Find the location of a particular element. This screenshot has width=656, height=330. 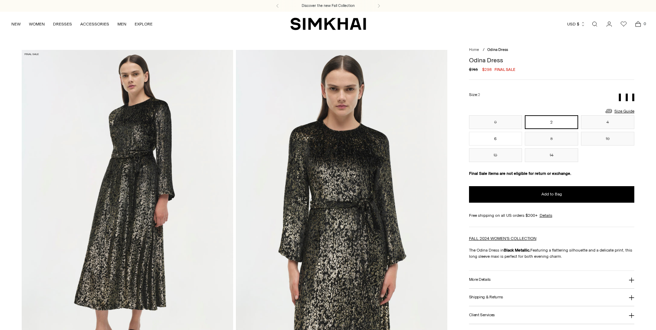

h3: Client Services is located at coordinates (482, 315).